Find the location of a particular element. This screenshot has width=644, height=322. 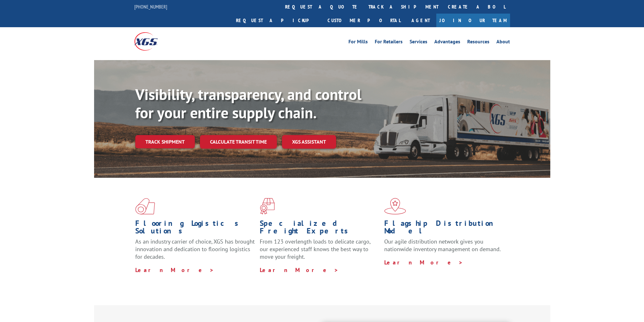

img: xgs-icon-focused-on-flooring-red is located at coordinates (267, 206).